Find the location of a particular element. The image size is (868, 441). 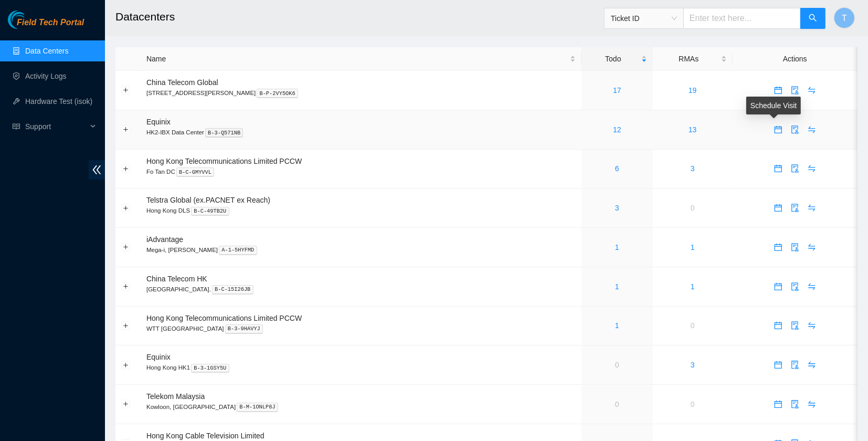

th: Actions is located at coordinates (795, 59).